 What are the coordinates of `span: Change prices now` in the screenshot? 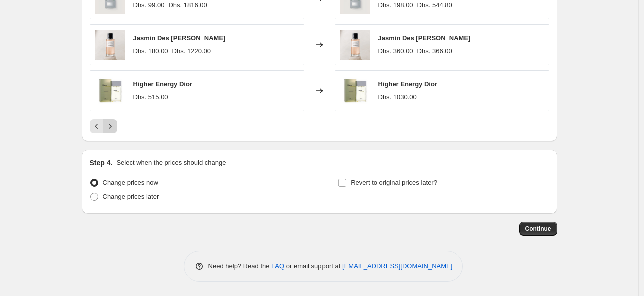 It's located at (130, 182).